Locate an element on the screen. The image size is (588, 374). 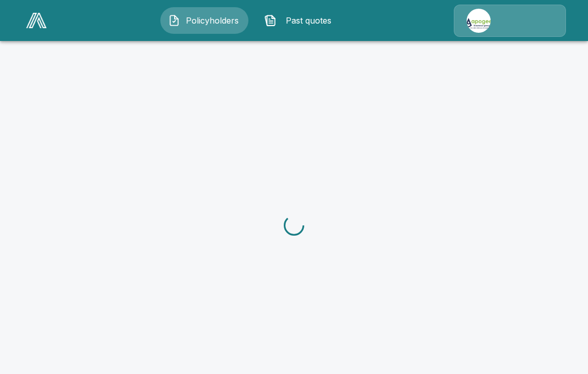
img: Past quotes Icon is located at coordinates (270, 20).